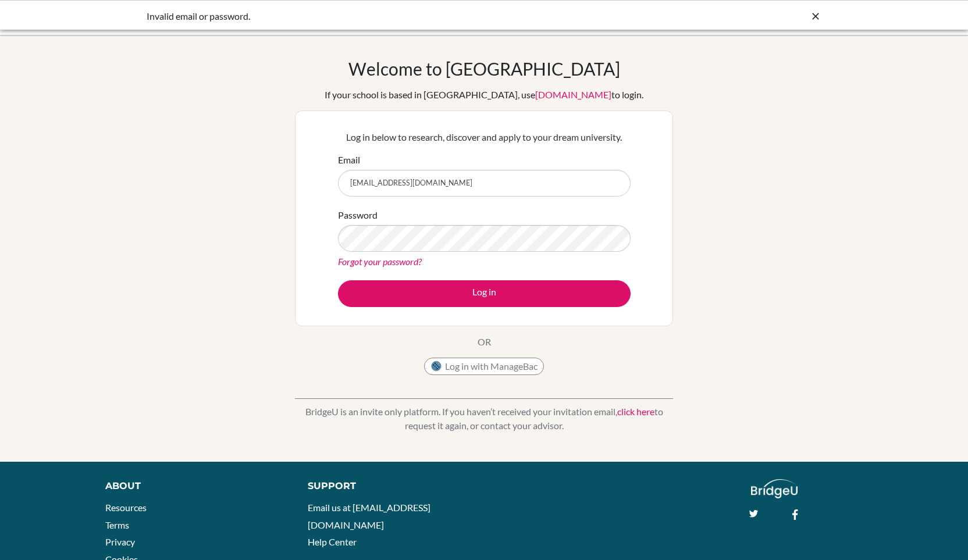  What do you see at coordinates (484, 137) in the screenshot?
I see `p: Log in below to research, discover and apply to your dream university.` at bounding box center [484, 137].